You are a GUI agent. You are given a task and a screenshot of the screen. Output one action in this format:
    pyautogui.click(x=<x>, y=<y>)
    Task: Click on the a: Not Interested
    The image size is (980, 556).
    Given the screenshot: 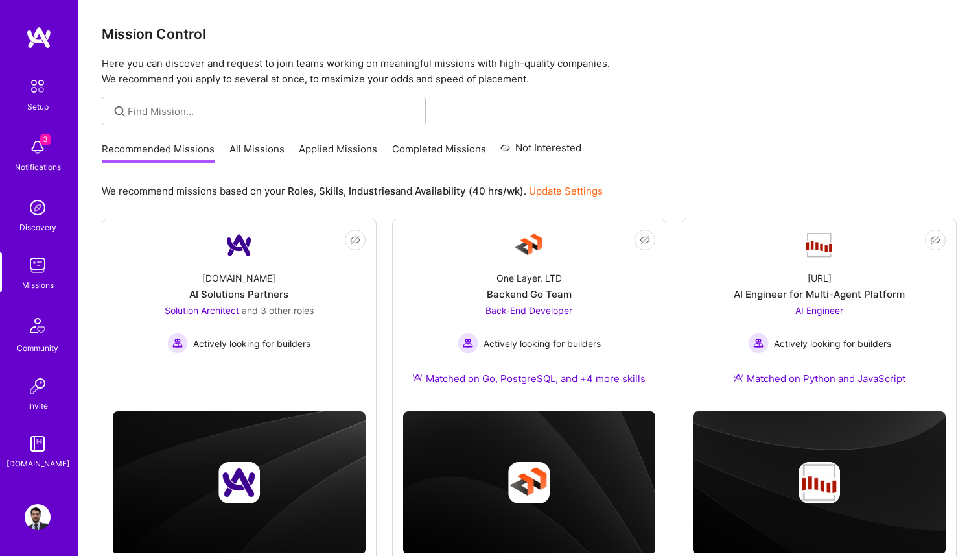 What is the action you would take?
    pyautogui.click(x=541, y=151)
    